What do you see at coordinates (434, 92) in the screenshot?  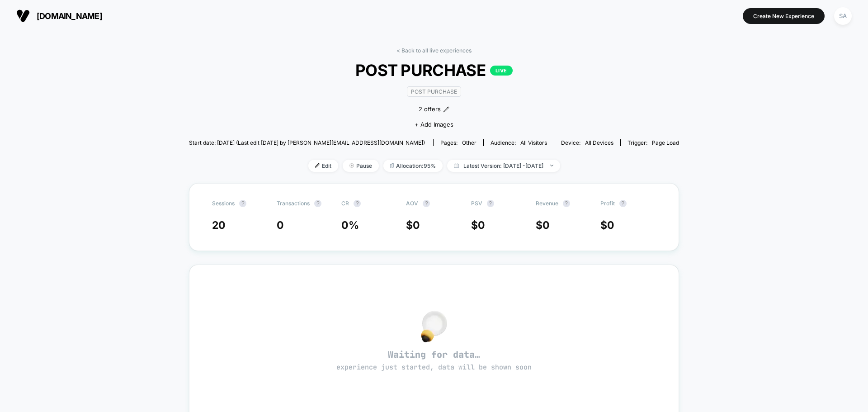 I see `span: Post Purchase` at bounding box center [434, 92].